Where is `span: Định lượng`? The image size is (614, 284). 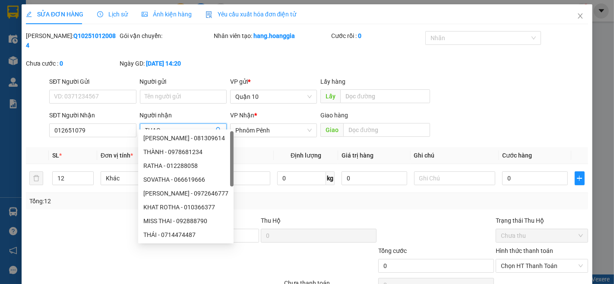
span: Định lượng is located at coordinates (306, 156).